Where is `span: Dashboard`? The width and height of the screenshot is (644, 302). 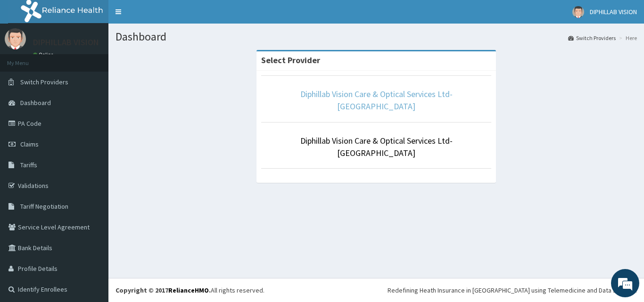
span: Dashboard is located at coordinates (35, 103).